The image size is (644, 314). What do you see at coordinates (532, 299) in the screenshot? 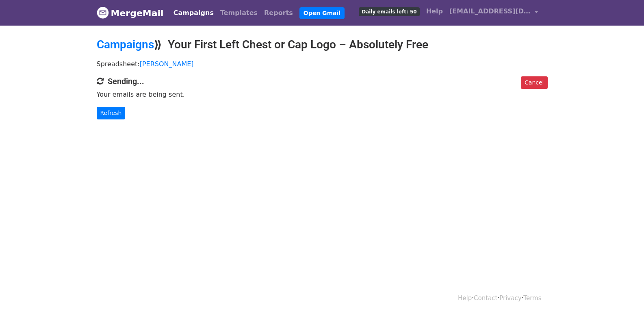
I see `a: Terms` at bounding box center [532, 299].